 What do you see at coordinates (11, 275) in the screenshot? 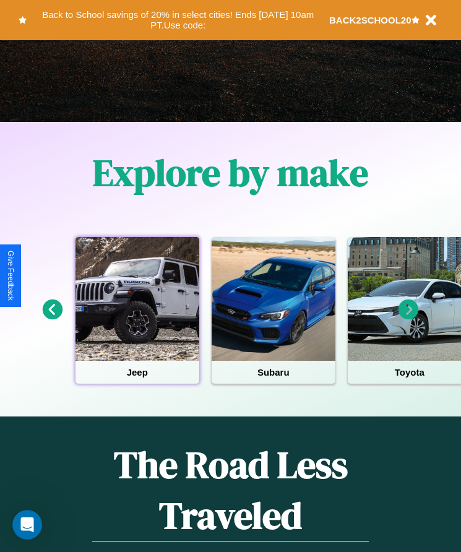
I see `div: Give Feedback` at bounding box center [11, 275].